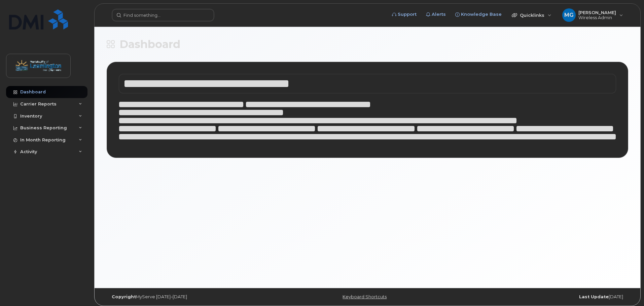  What do you see at coordinates (365, 297) in the screenshot?
I see `a: Keyboard Shortcuts` at bounding box center [365, 297].